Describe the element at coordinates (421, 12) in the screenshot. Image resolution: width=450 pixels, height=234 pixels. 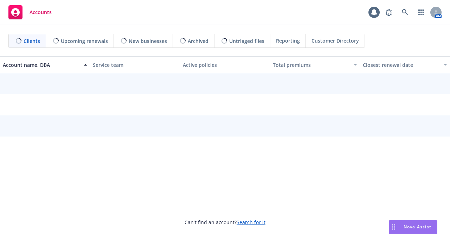
I see `a: Switch app` at that location.